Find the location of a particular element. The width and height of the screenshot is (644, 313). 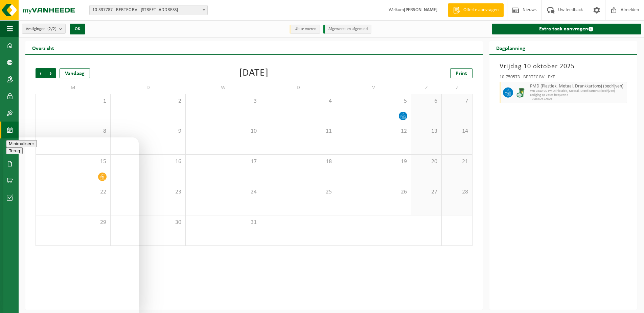

span: 14 is located at coordinates (457, 131).